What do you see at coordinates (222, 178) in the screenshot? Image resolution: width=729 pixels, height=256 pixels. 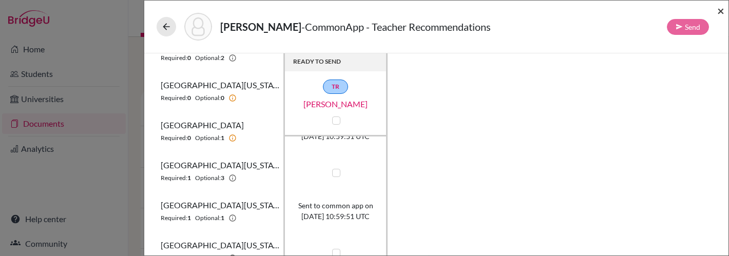 I see `b: 3` at bounding box center [222, 178].